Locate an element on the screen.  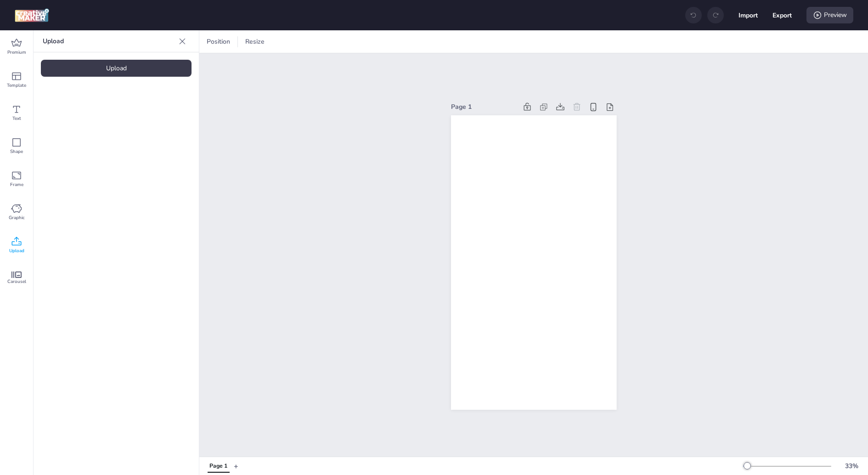
span: Premium is located at coordinates (16, 52).